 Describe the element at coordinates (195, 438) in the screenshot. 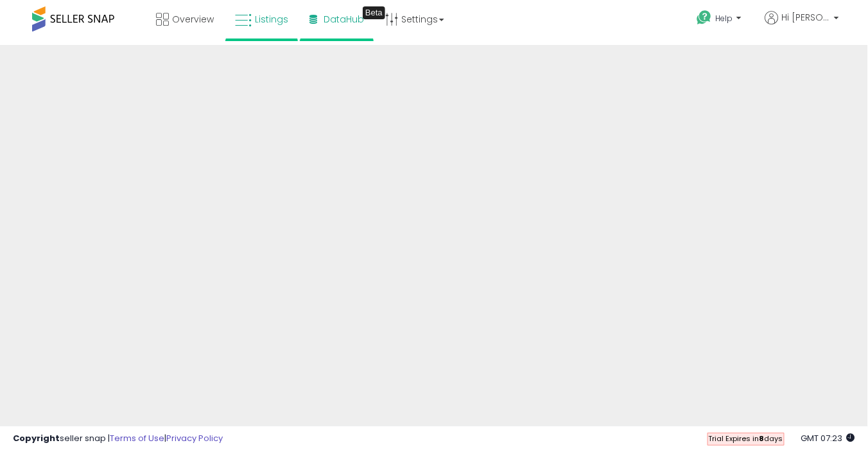

I see `a: Privacy Policy` at that location.